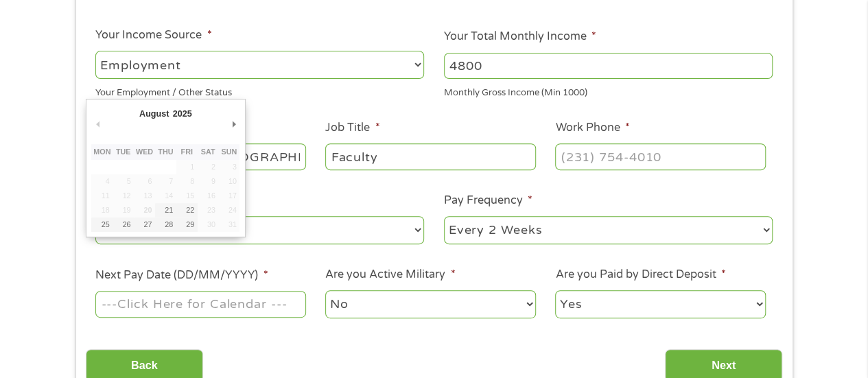 The height and width of the screenshot is (378, 868). What do you see at coordinates (186, 210) in the screenshot?
I see `button: 22` at bounding box center [186, 210].